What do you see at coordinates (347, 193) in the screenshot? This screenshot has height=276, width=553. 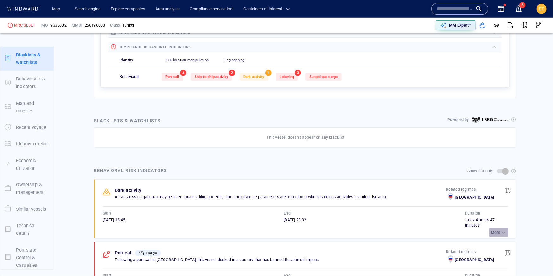 I see `a: Mapbox` at bounding box center [347, 193].